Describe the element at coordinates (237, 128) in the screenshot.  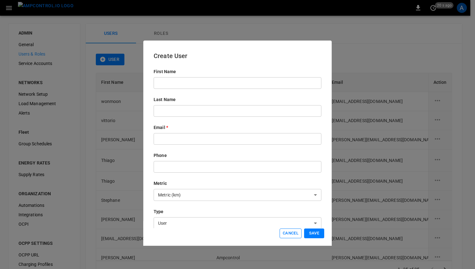
I see `p: Email` at that location.